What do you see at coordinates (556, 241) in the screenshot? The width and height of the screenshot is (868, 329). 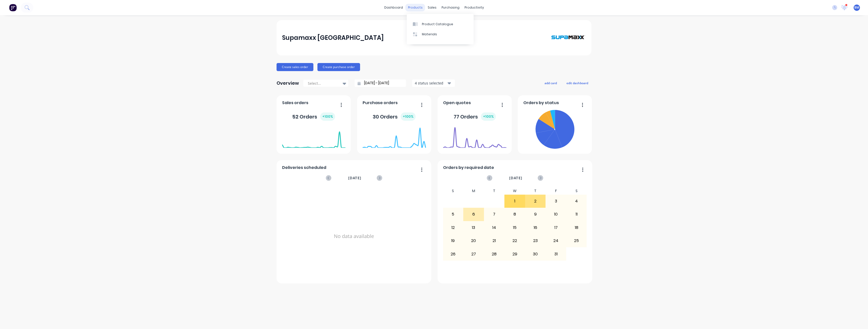 I see `div: 24` at bounding box center [556, 241].